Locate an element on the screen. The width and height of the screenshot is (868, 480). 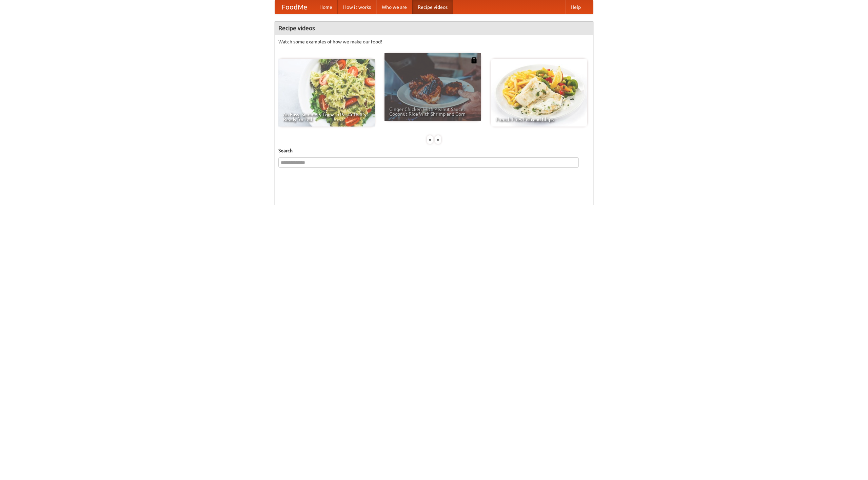
a: How it works is located at coordinates (357, 8).